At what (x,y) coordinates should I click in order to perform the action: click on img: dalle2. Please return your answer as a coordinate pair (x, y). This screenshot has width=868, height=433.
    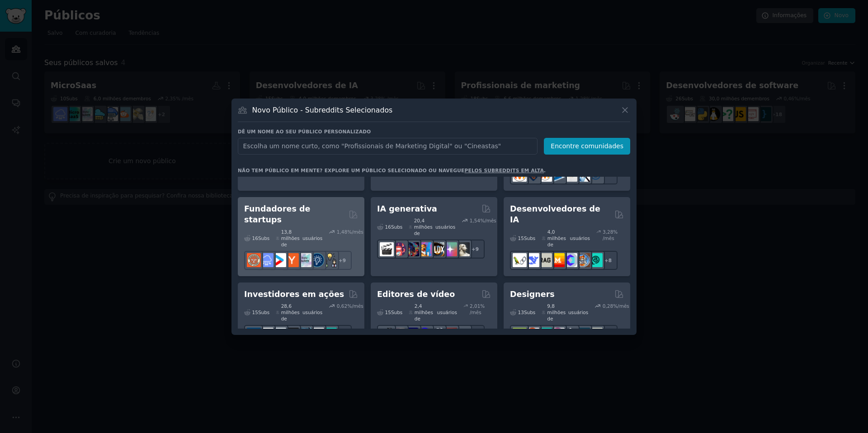
    Looking at the image, I should click on (399, 249).